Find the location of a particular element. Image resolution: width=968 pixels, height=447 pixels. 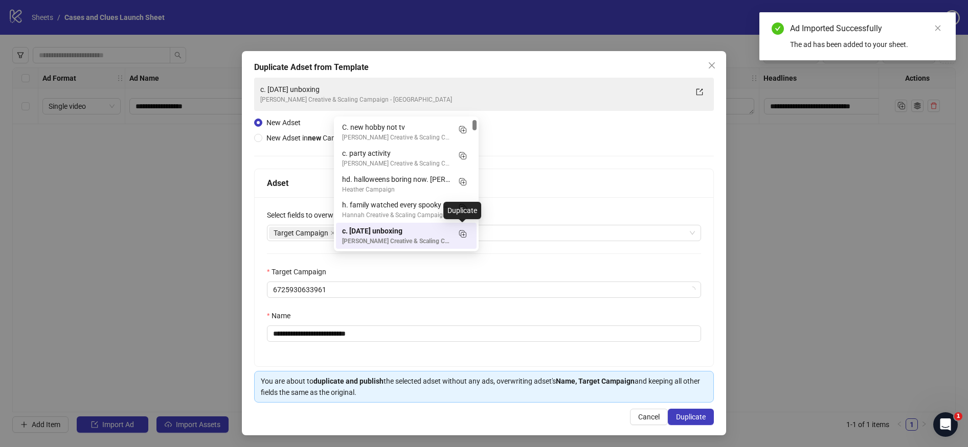

div: Heather Campaign is located at coordinates (396, 190).